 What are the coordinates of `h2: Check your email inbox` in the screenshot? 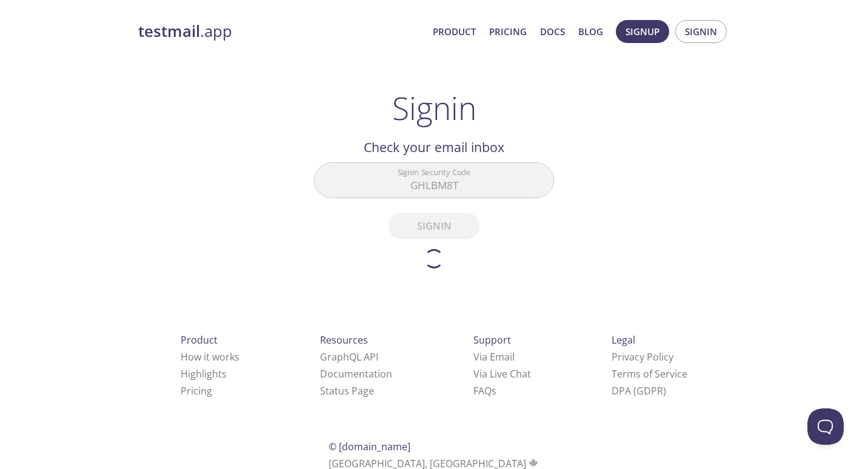 It's located at (434, 147).